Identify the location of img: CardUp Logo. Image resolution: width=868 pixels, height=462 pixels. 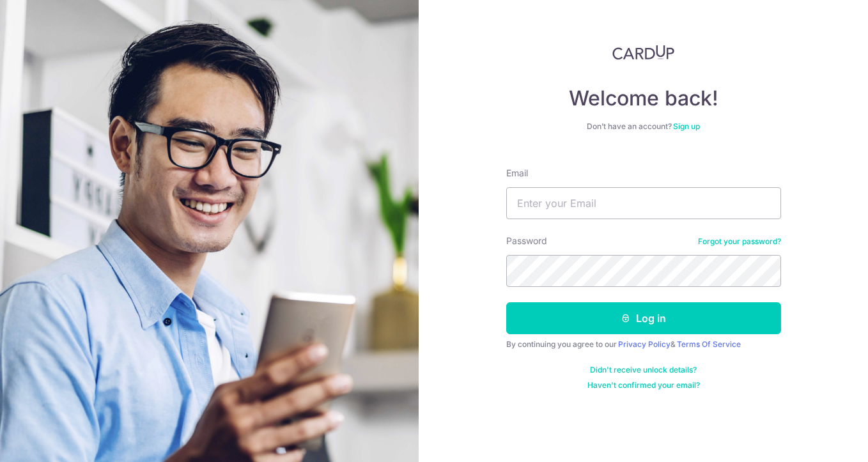
(643, 52).